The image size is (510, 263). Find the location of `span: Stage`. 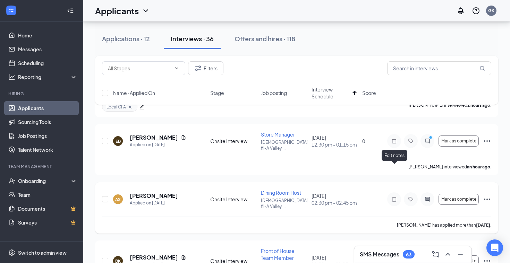

span: Stage is located at coordinates (217, 93).